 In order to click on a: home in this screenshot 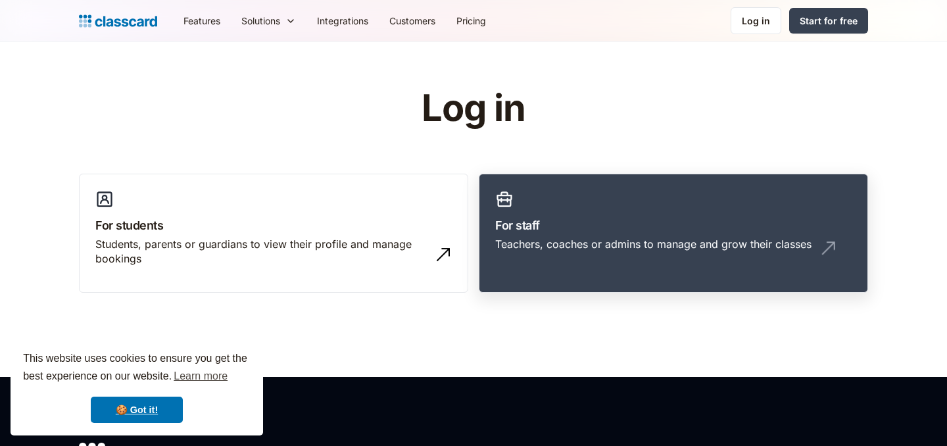, I will do `click(118, 21)`.